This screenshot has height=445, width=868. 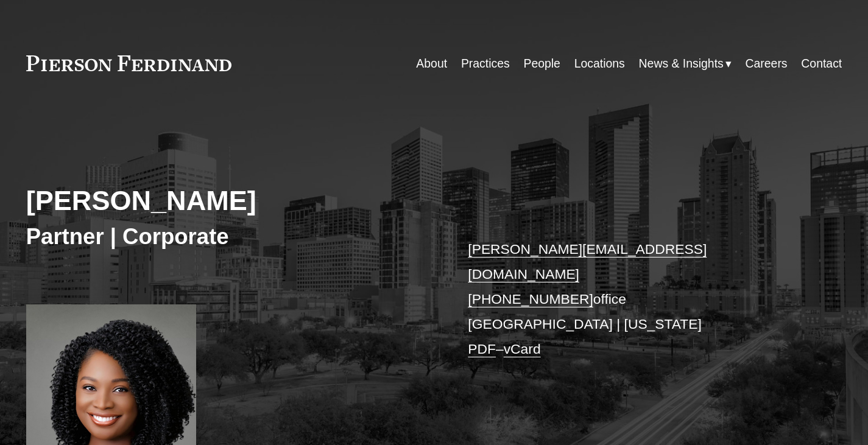 I want to click on a: Practices, so click(x=486, y=63).